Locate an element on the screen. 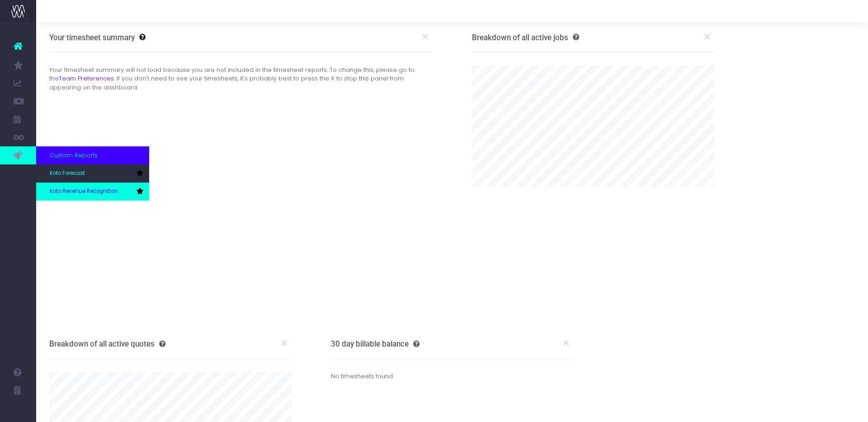  h3: Your timesheet summary is located at coordinates (92, 37).